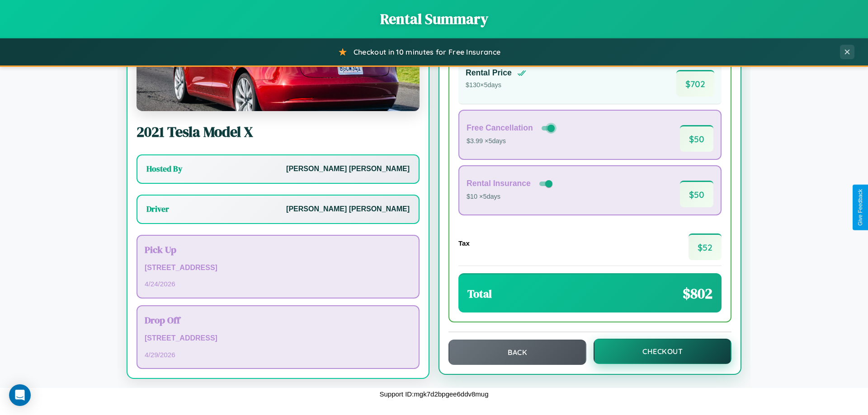  I want to click on span: $ 52, so click(705, 247).